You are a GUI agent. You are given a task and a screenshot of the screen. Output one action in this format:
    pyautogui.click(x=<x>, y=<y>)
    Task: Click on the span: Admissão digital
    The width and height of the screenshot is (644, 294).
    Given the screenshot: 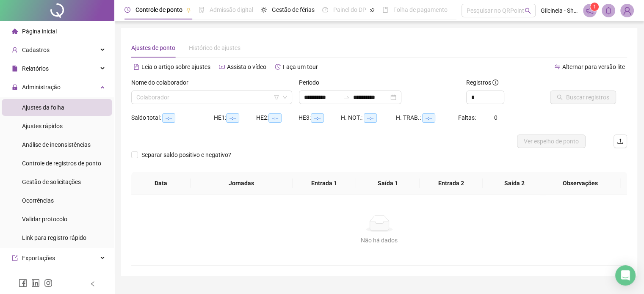 What is the action you would take?
    pyautogui.click(x=231, y=9)
    